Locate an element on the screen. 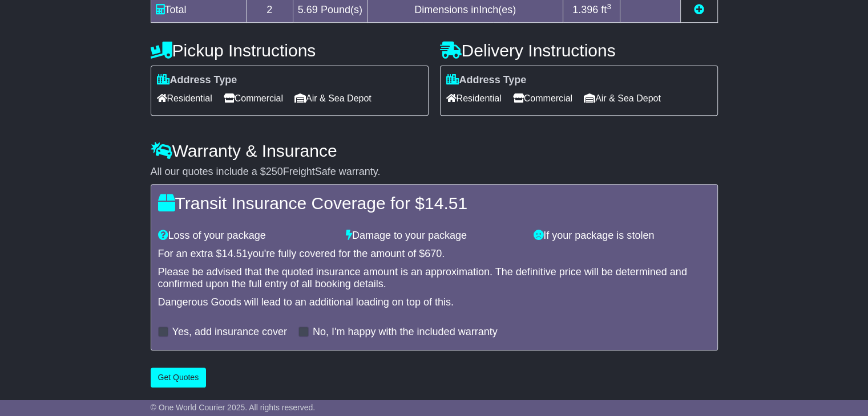 The height and width of the screenshot is (416, 868). span: 1.396 is located at coordinates (585, 10).